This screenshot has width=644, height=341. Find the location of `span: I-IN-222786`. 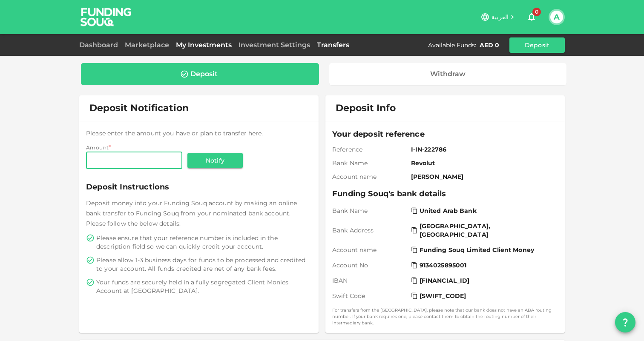

span: I-IN-222786 is located at coordinates (483, 150).